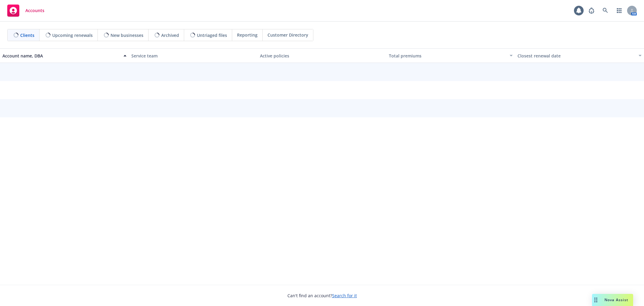 Image resolution: width=644 pixels, height=306 pixels. I want to click on span: Nova Assist, so click(616, 299).